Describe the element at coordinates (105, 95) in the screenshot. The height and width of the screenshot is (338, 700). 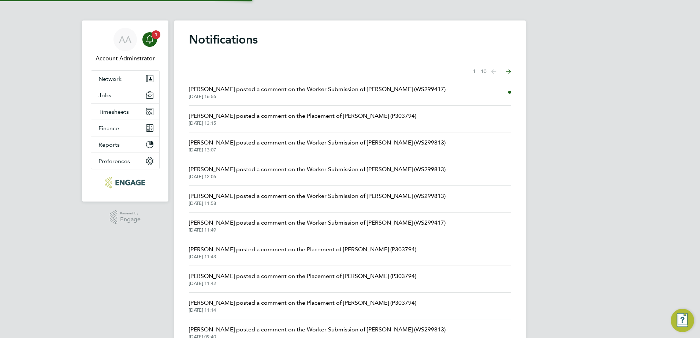
I see `span: Jobs` at that location.